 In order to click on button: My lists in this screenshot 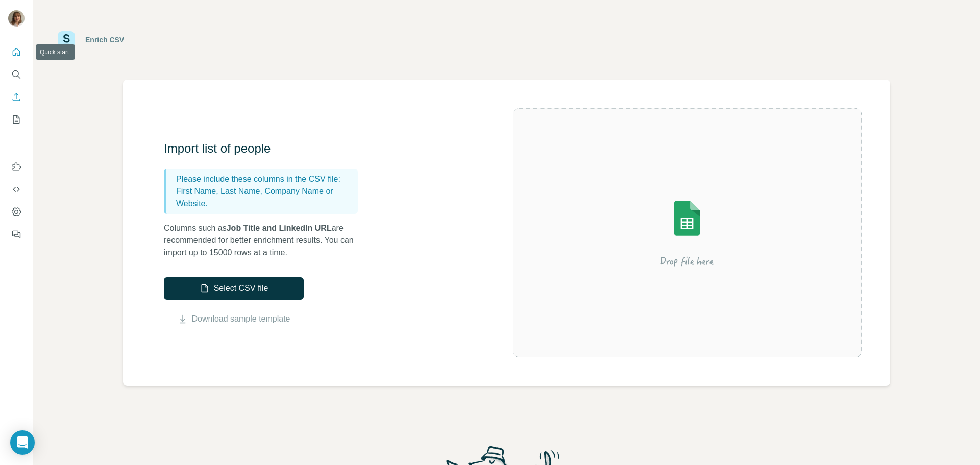, I will do `click(16, 120)`.